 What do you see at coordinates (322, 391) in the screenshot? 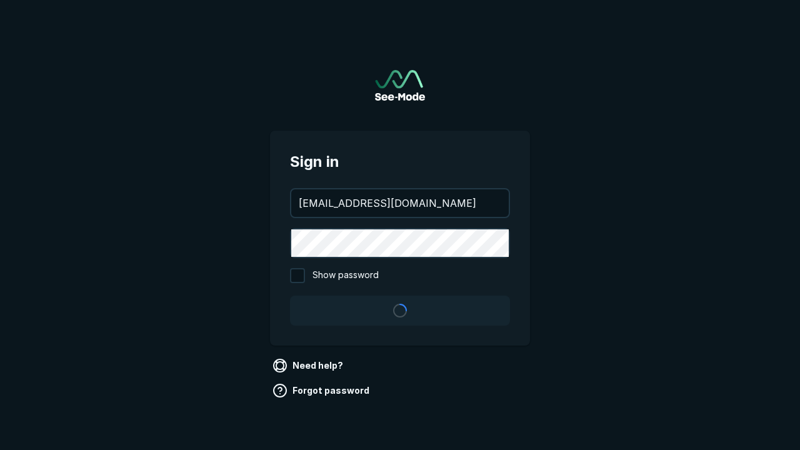
I see `a: Forgot password` at bounding box center [322, 391].